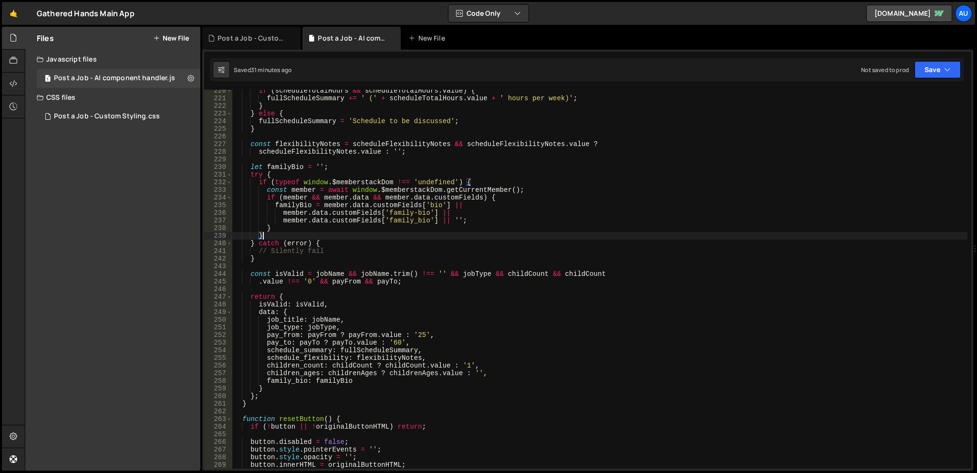 Image resolution: width=977 pixels, height=473 pixels. Describe the element at coordinates (85, 13) in the screenshot. I see `div: Gathered Hands Main App` at that location.